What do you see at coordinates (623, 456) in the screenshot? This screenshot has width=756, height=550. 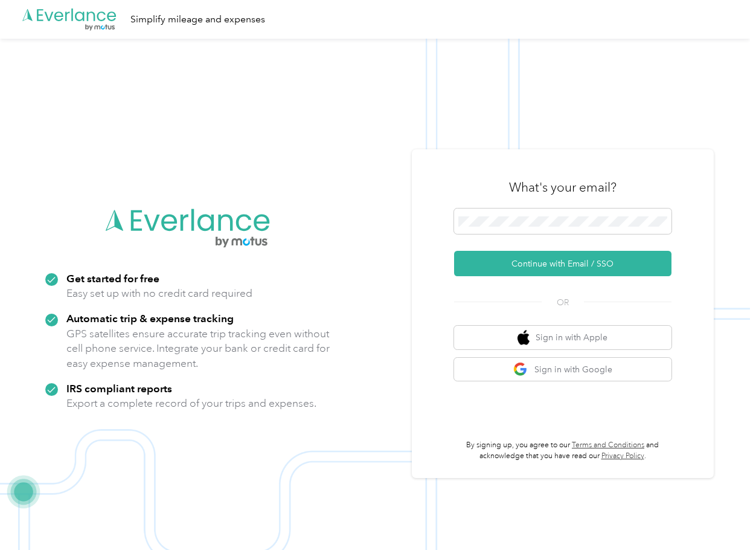 I see `a: Privacy Policy` at bounding box center [623, 456].